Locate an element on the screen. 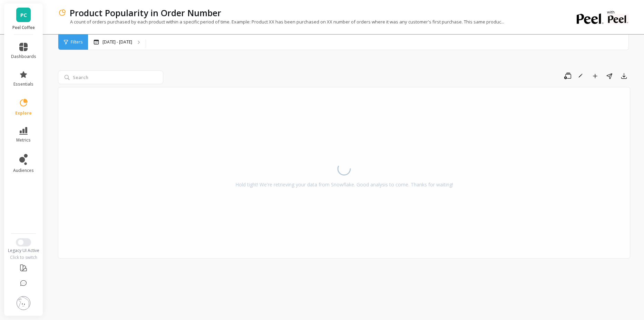 The height and width of the screenshot is (320, 644). span: audiences is located at coordinates (24, 170).